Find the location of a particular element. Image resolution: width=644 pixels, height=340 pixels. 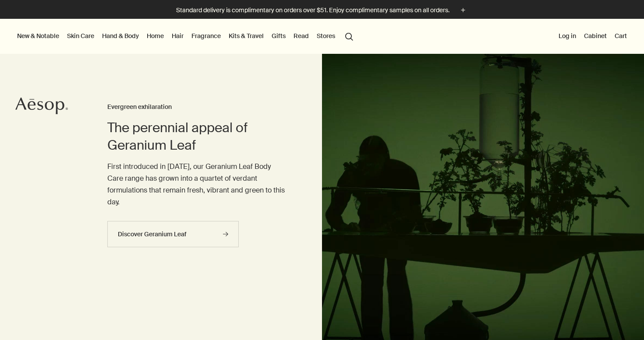

button: Log in is located at coordinates (568, 36).